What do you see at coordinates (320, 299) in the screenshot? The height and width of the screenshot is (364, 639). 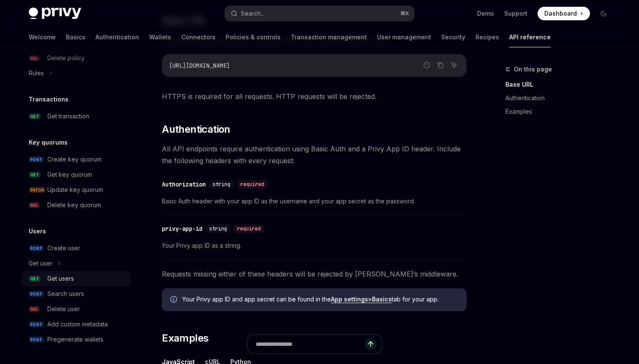 I see `span: Your Privy app ID and app secret can be found in the tab for your app.` at bounding box center [320, 299].